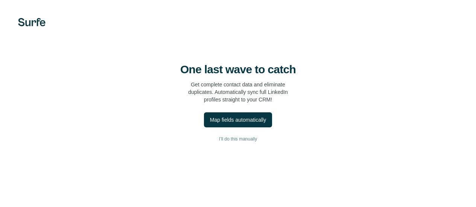 This screenshot has height=207, width=476. I want to click on span: I’ll do this manually, so click(238, 139).